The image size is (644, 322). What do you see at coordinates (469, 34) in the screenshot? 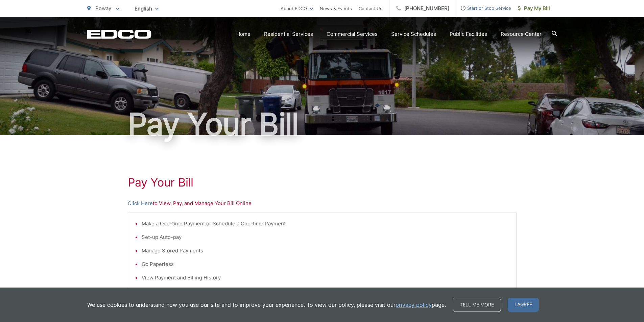
I see `a: Public Facilities` at bounding box center [469, 34].